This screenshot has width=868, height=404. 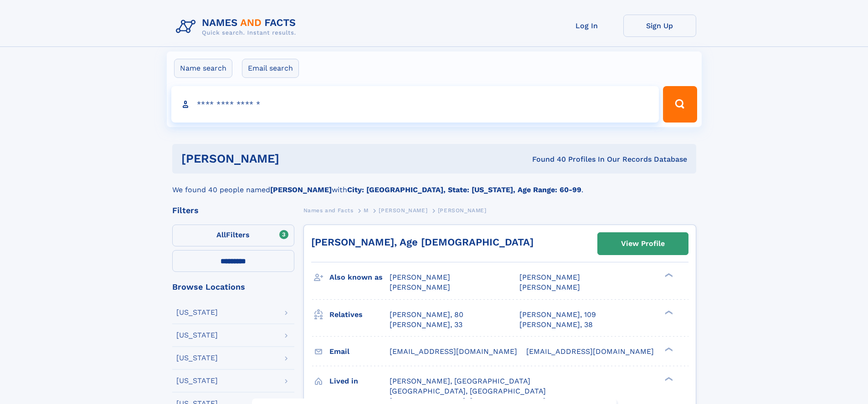 What do you see at coordinates (643, 243) in the screenshot?
I see `a: View Profile` at bounding box center [643, 243].